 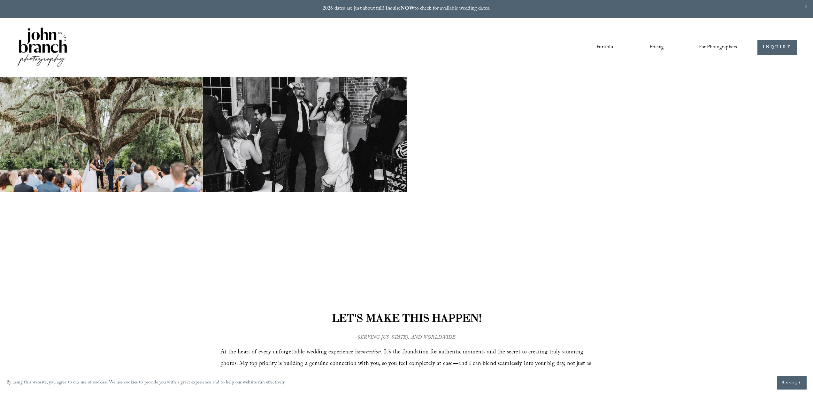 I want to click on img: A bride and groom energetically entering a wedding reception with guests cheering and clapping, s..., so click(x=305, y=134).